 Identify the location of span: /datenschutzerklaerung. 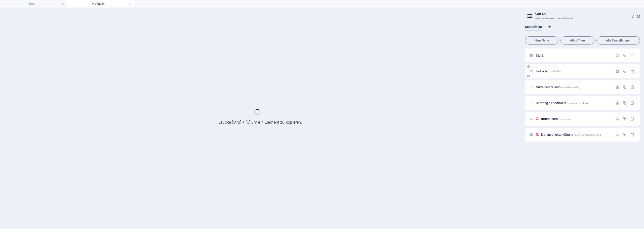
(587, 134).